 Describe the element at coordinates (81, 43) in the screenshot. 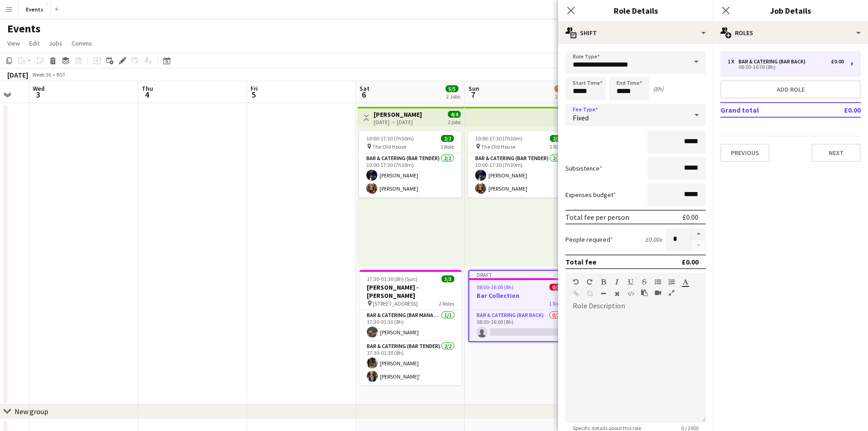

I see `a: Comms` at that location.